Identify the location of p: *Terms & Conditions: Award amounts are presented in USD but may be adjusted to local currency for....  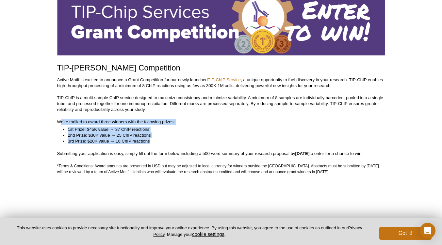
(221, 169).